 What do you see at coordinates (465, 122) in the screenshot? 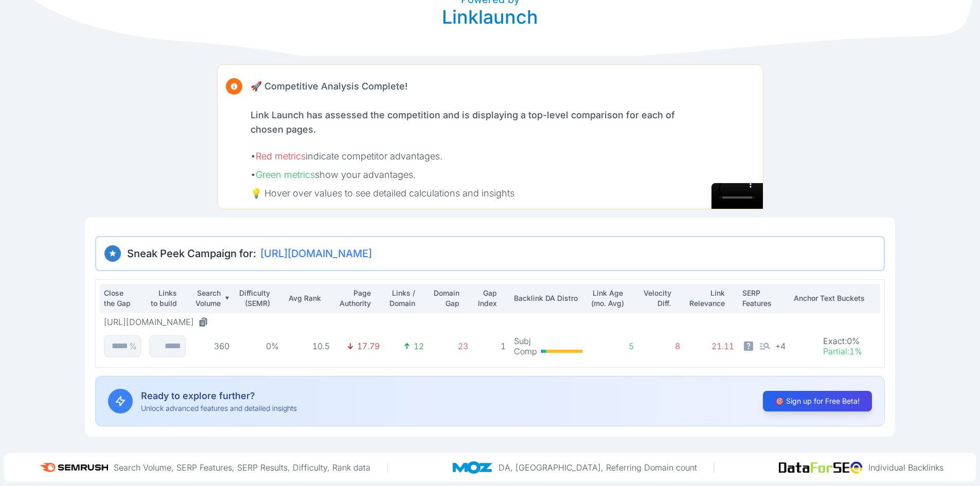
I see `p: Link Launch has assessed the competition and is displaying a top-level comparison for each of cho...` at bounding box center [465, 122].